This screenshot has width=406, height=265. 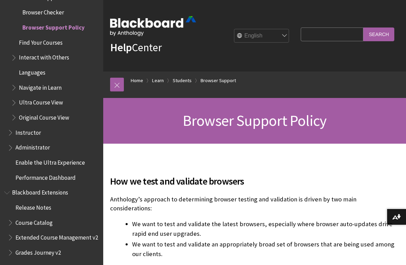 I want to click on span: Enable the Ultra Experience, so click(x=50, y=161).